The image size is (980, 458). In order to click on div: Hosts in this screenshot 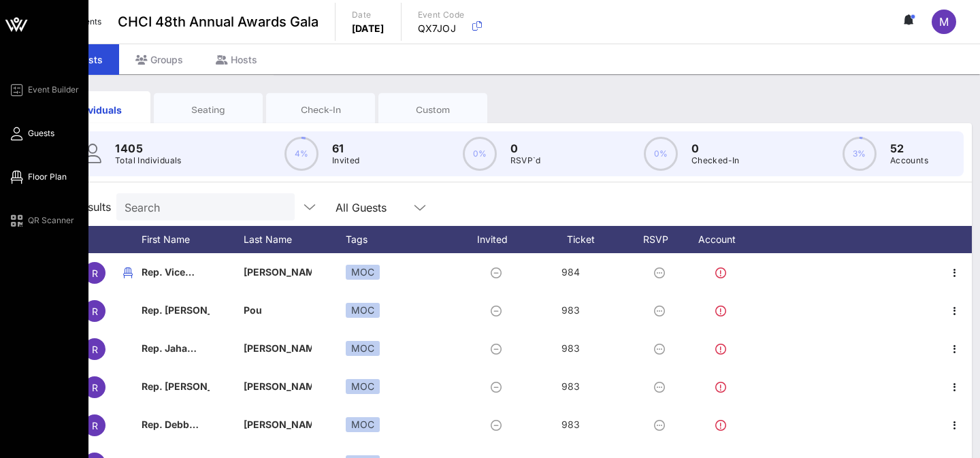, I will do `click(236, 59)`.